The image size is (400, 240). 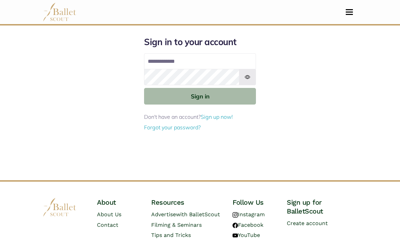 I want to click on p: Don't have an account?, so click(x=200, y=117).